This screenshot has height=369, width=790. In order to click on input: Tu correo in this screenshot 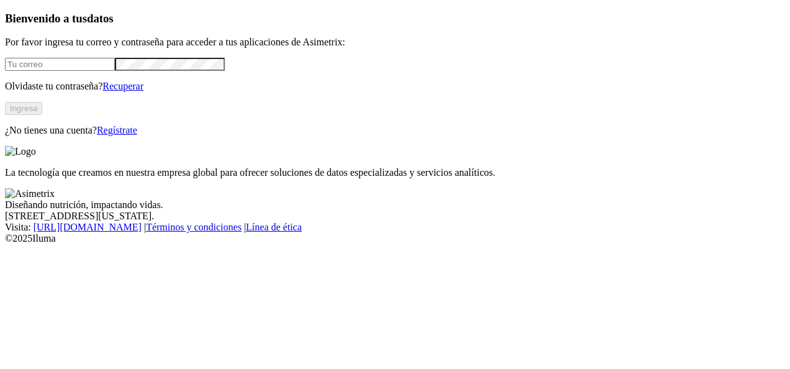, I will do `click(60, 64)`.